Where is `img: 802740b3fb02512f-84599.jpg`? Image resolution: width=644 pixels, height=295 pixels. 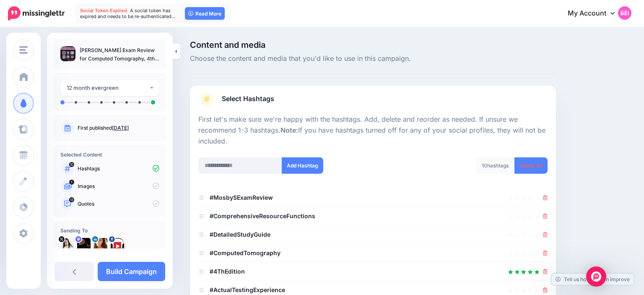 img: 802740b3fb02512f-84599.jpg is located at coordinates (84, 244).